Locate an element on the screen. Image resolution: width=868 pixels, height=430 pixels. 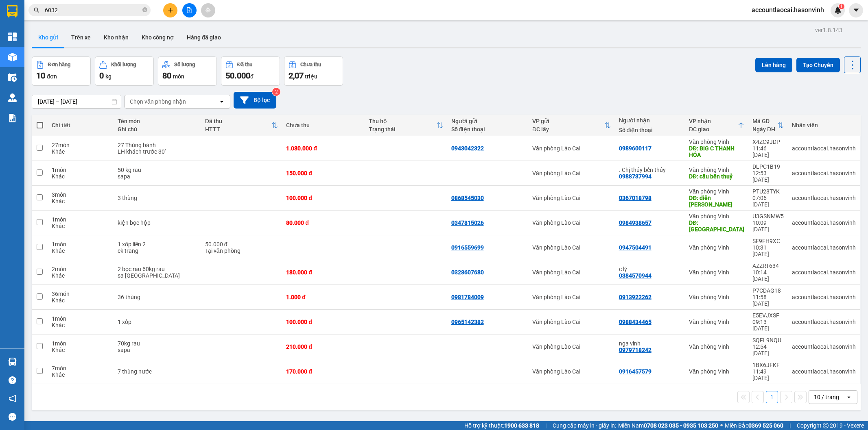
input: Tìm tên, số ĐT hoặc mã đơn is located at coordinates (93, 10).